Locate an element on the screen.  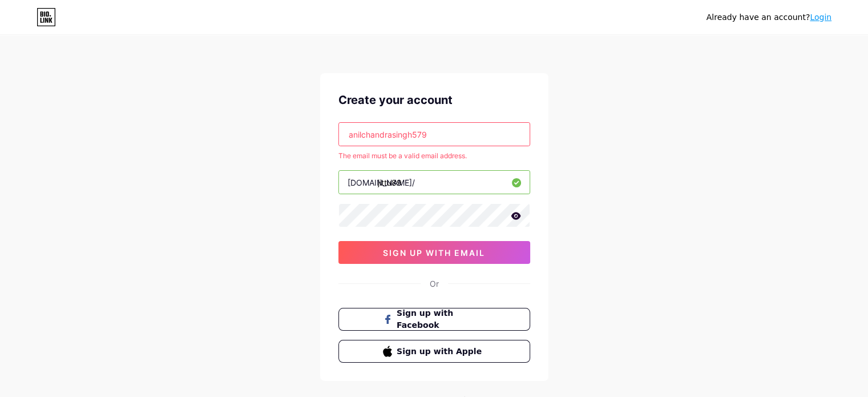
input: username is located at coordinates (434, 182).